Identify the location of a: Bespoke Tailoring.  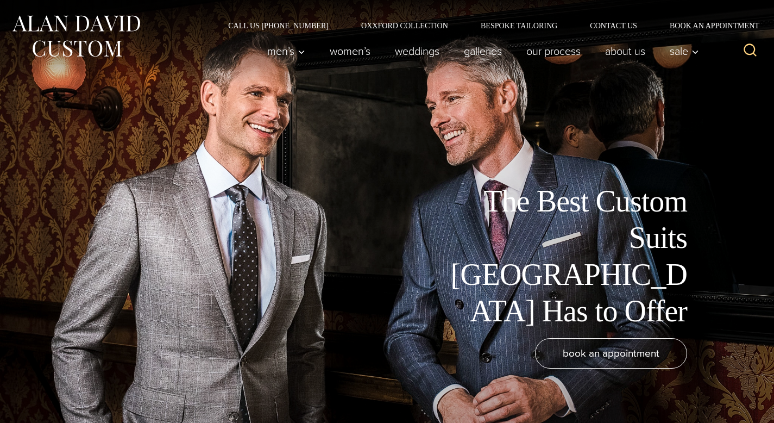
(519, 26).